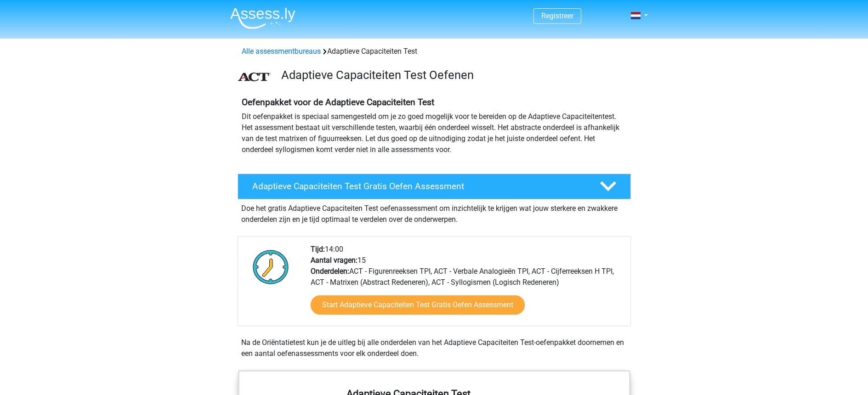 Image resolution: width=868 pixels, height=395 pixels. Describe the element at coordinates (434, 51) in the screenshot. I see `div: Adaptieve Capaciteiten Test` at that location.